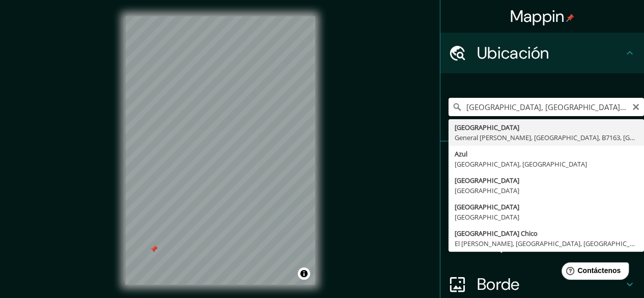 This screenshot has height=298, width=644. I want to click on canvas: Mapa, so click(220, 150).